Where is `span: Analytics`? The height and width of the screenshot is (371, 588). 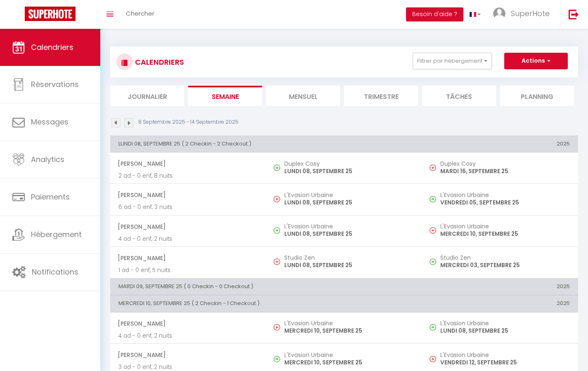
span: Analytics is located at coordinates (47, 159).